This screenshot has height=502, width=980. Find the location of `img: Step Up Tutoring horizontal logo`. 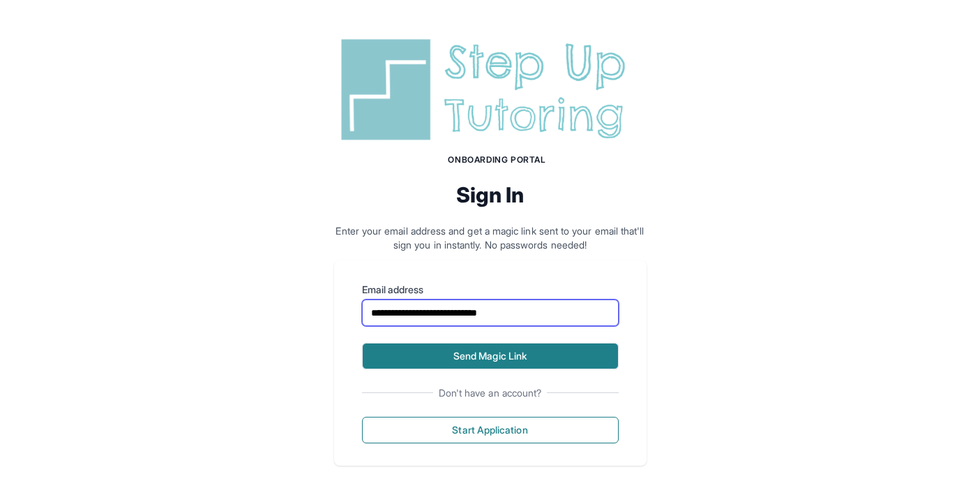

img: Step Up Tutoring horizontal logo is located at coordinates (491, 90).